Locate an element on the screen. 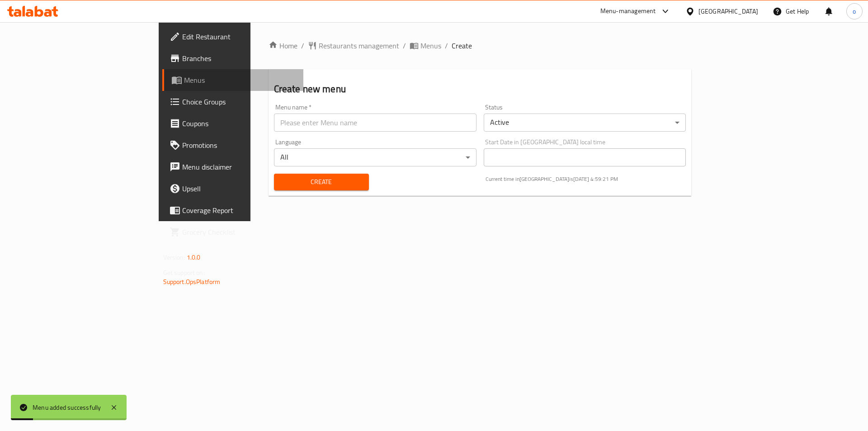 This screenshot has height=431, width=868. a: Grocery Checklist is located at coordinates (233, 232).